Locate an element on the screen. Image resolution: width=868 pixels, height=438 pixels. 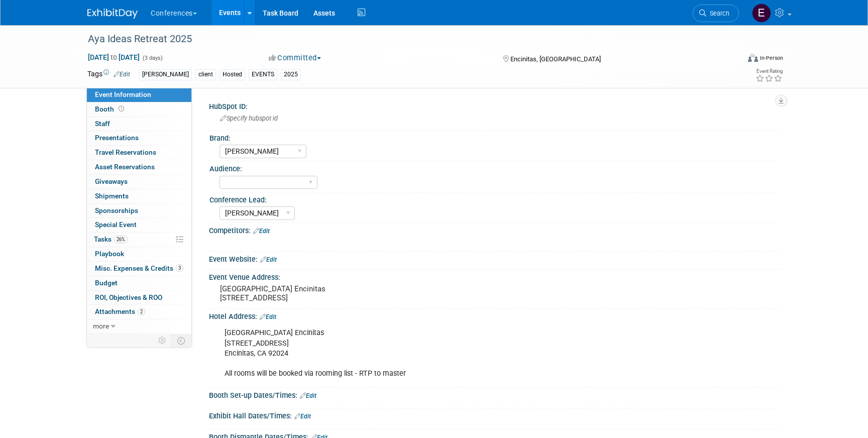
span: Giveaways is located at coordinates (111, 182).